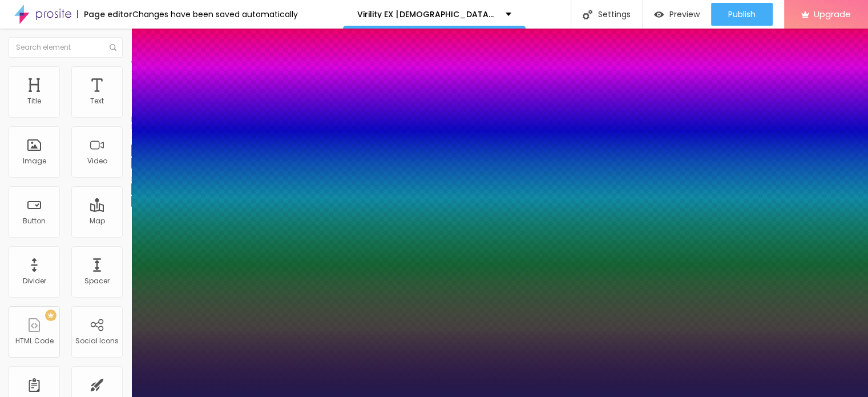  Describe the element at coordinates (684, 14) in the screenshot. I see `span: Preview` at that location.